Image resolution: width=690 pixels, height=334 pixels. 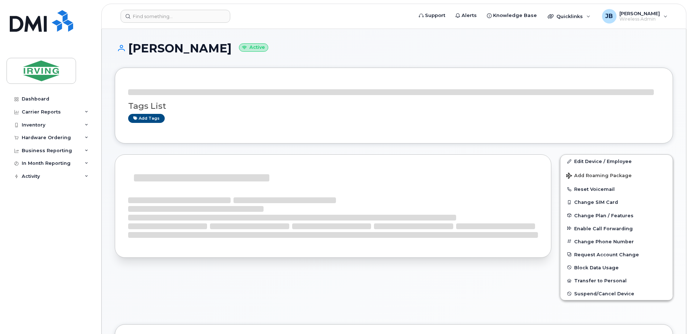 I want to click on a: Edit Device / Employee, so click(x=616, y=161).